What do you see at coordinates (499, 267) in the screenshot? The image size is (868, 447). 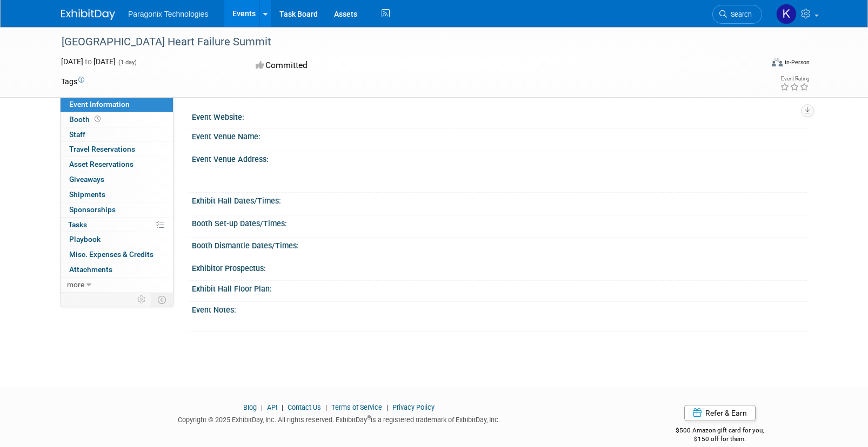 I see `div: Exhibitor Prospectus:` at bounding box center [499, 267].